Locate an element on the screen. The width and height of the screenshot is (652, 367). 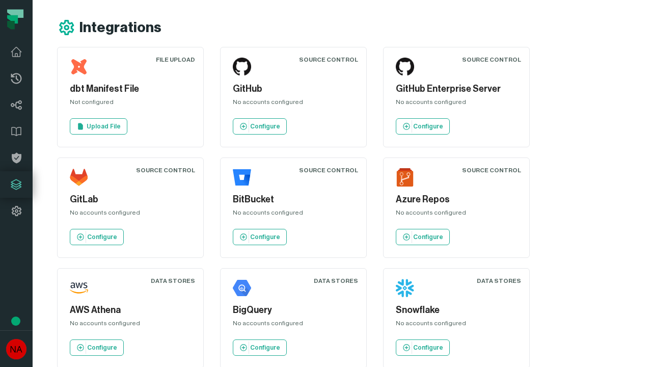
h5: Azure Repos is located at coordinates (456, 199).